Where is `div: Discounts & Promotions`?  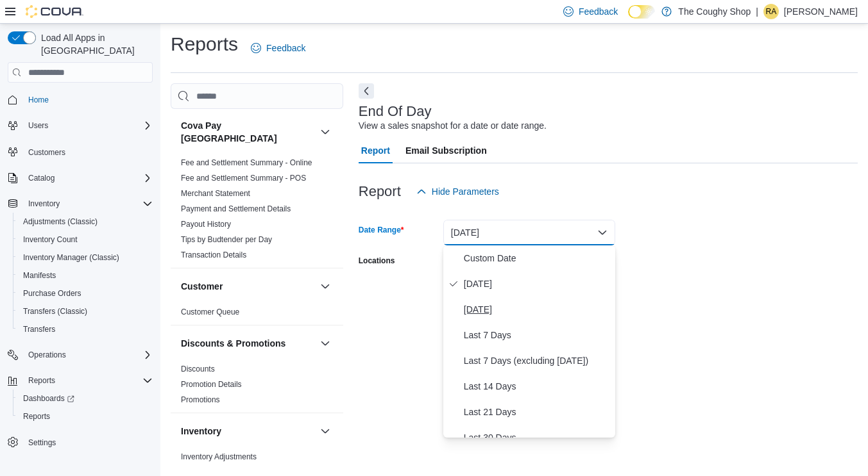
div: Discounts & Promotions is located at coordinates (256, 387).